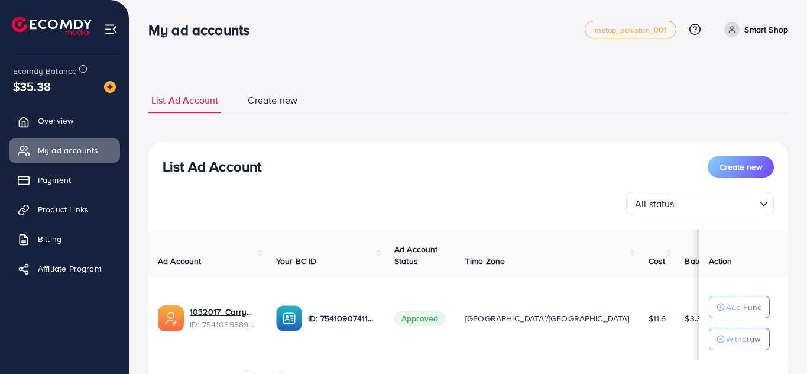 This screenshot has width=807, height=374. What do you see at coordinates (64, 121) in the screenshot?
I see `a: Overview` at bounding box center [64, 121].